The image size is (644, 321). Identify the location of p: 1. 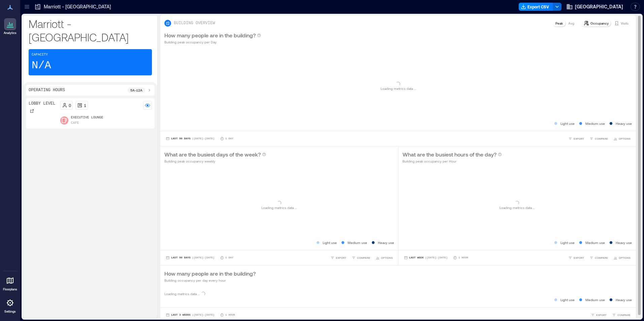
(85, 106).